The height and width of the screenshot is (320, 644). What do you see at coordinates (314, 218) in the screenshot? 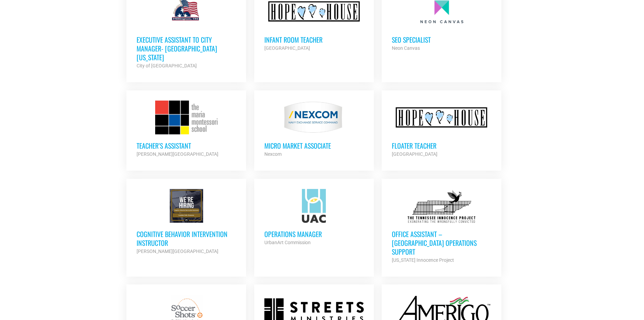
I see `a: Operations Manager UrbanArt Commission` at bounding box center [314, 218].